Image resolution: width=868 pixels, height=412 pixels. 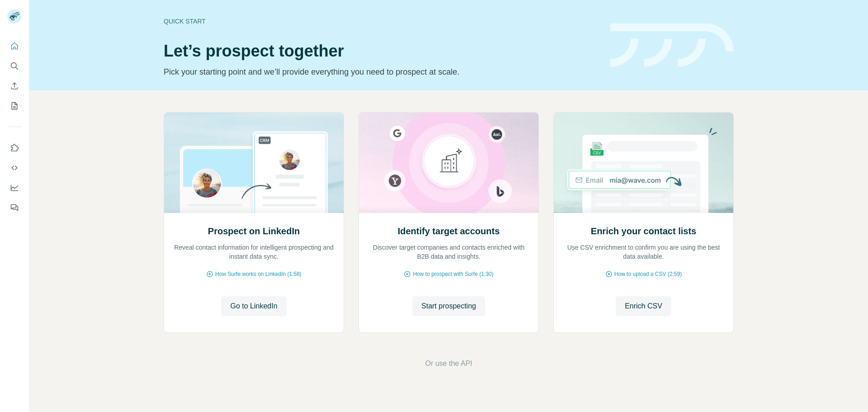 I want to click on p: Discover target companies and contacts enriched with B2B data and insights., so click(x=448, y=252).